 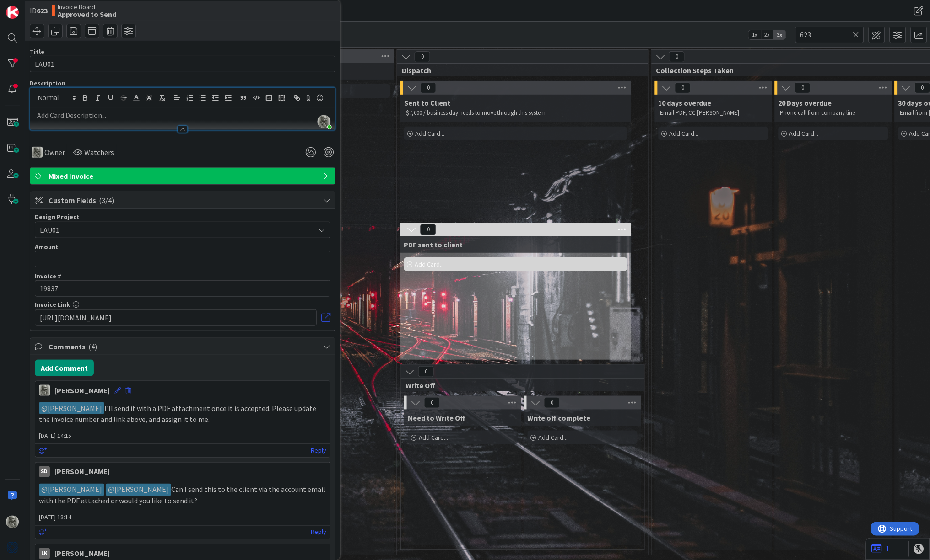 What do you see at coordinates (106, 200) in the screenshot?
I see `span: ( 3/4 )` at bounding box center [106, 200].